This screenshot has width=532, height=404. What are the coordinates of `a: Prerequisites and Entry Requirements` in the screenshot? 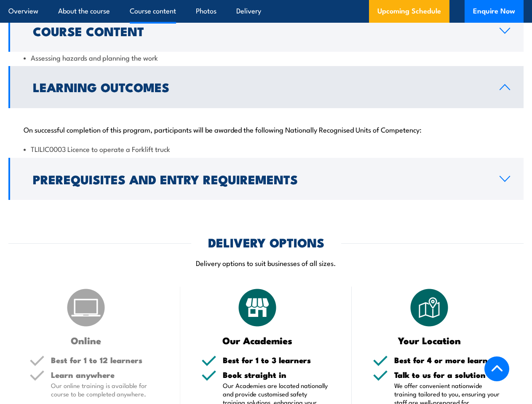 It's located at (266, 179).